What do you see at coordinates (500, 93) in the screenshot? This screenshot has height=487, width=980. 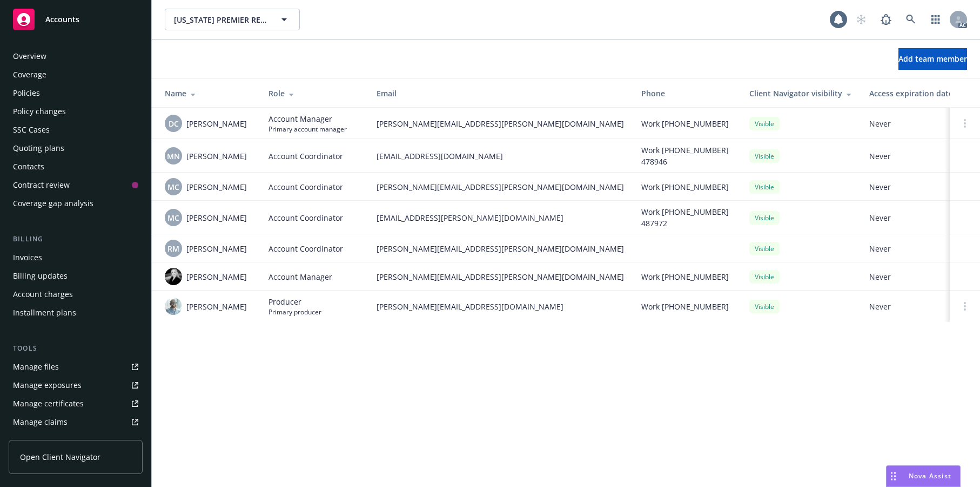 I see `div: Email` at bounding box center [500, 93].